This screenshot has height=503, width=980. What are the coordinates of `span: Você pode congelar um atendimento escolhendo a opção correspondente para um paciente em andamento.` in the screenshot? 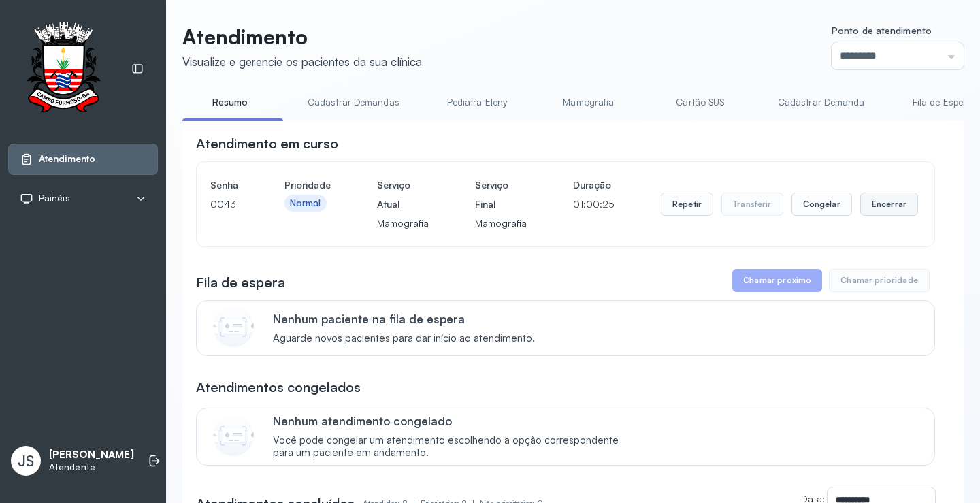 It's located at (453, 448).